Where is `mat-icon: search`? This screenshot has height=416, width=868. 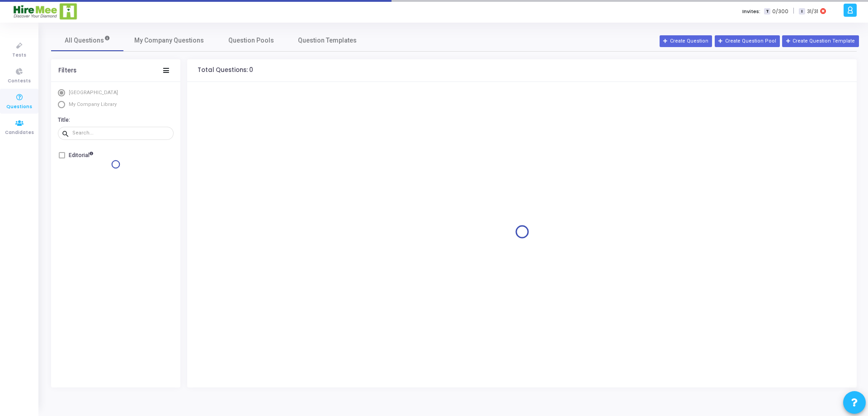 mat-icon: search is located at coordinates (67, 133).